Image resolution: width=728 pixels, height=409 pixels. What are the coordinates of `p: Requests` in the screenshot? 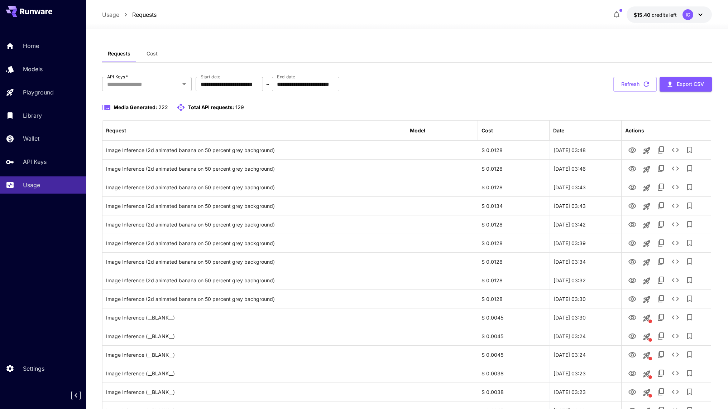 It's located at (144, 15).